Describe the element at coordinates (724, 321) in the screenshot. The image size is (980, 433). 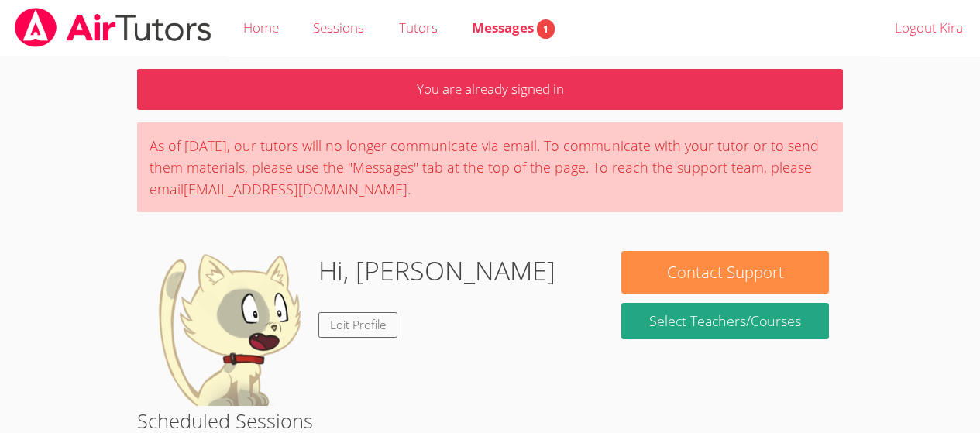
I see `a: Select Teachers/Courses` at that location.